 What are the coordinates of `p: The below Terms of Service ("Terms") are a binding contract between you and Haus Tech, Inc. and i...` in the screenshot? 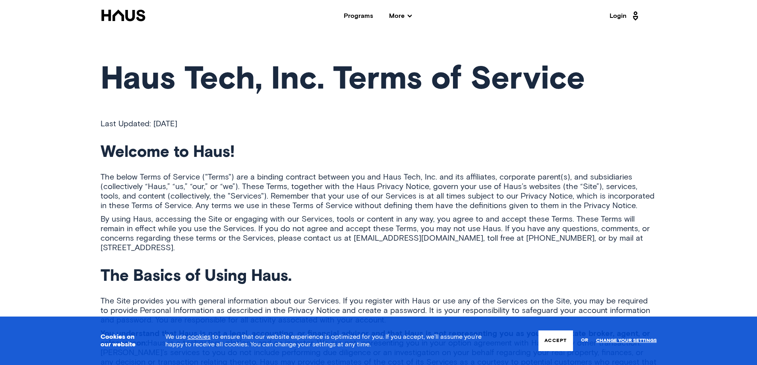 It's located at (379, 191).